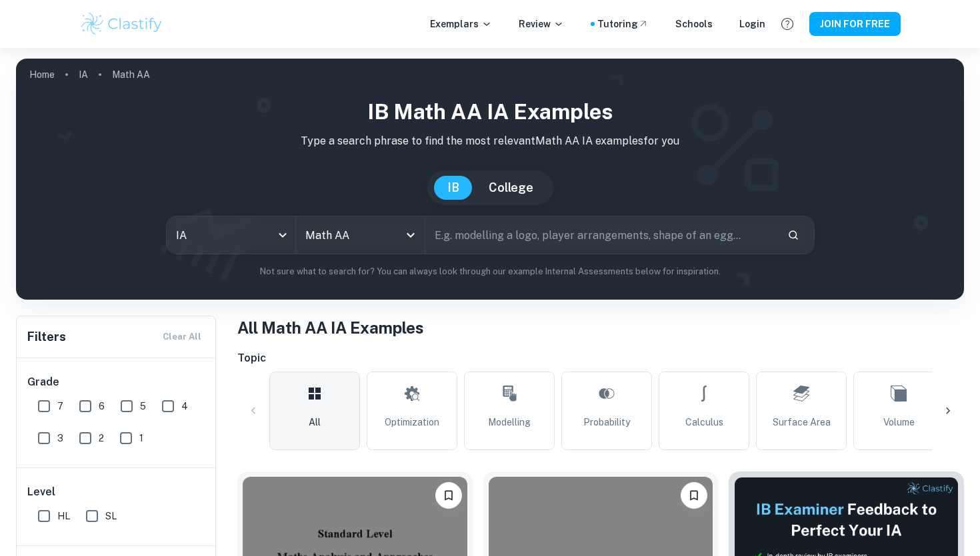 This screenshot has height=556, width=980. I want to click on span: SL, so click(111, 516).